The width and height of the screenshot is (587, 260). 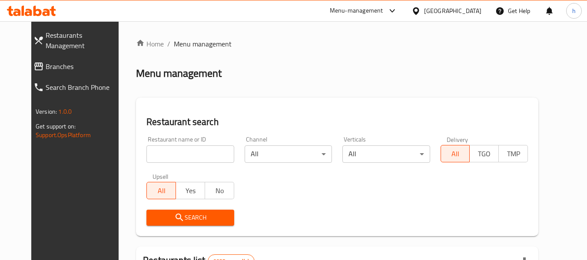 What do you see at coordinates (356, 11) in the screenshot?
I see `div: Menu-management` at bounding box center [356, 11].